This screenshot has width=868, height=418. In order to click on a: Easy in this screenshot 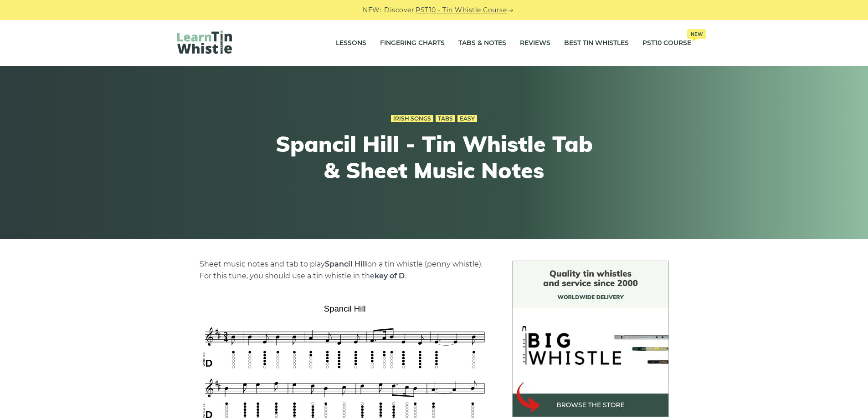, I will do `click(467, 119)`.